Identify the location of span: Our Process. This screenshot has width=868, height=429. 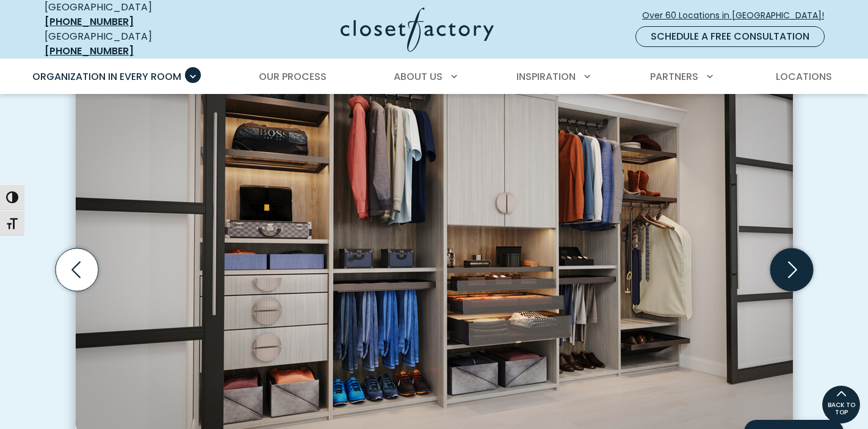
(292, 76).